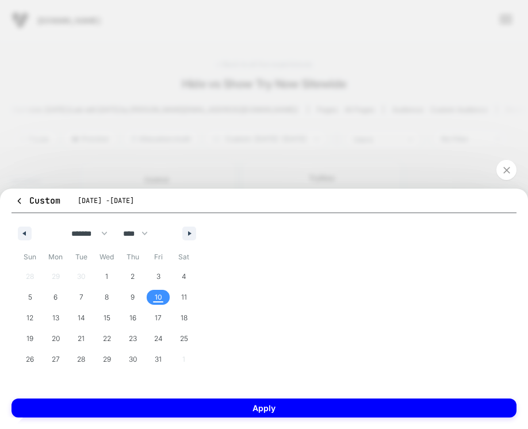  What do you see at coordinates (133, 339) in the screenshot?
I see `span: 23` at bounding box center [133, 339].